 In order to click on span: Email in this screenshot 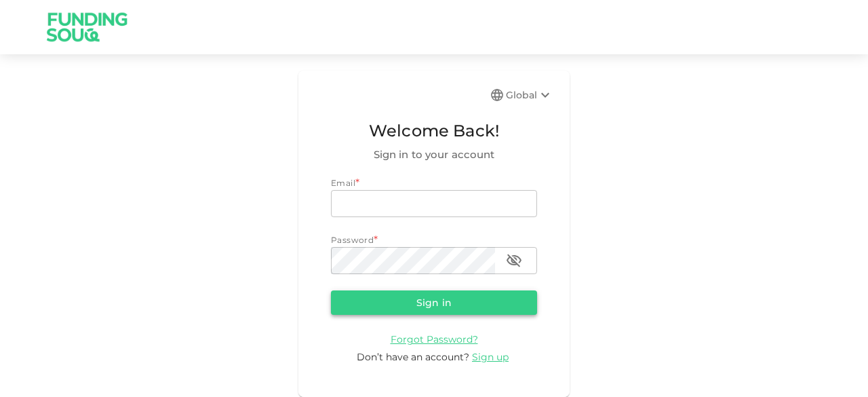, I will do `click(343, 183)`.